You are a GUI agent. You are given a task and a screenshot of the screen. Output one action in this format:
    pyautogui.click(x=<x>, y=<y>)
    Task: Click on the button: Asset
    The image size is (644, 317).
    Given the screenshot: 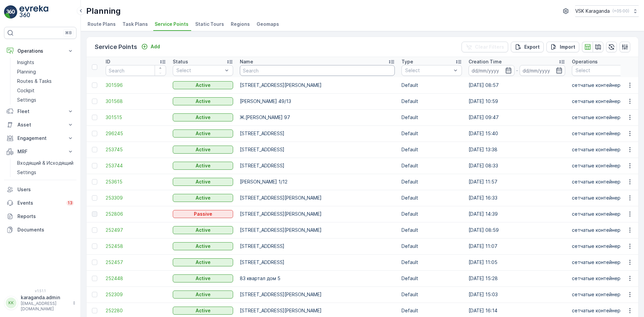 What is the action you would take?
    pyautogui.click(x=40, y=125)
    